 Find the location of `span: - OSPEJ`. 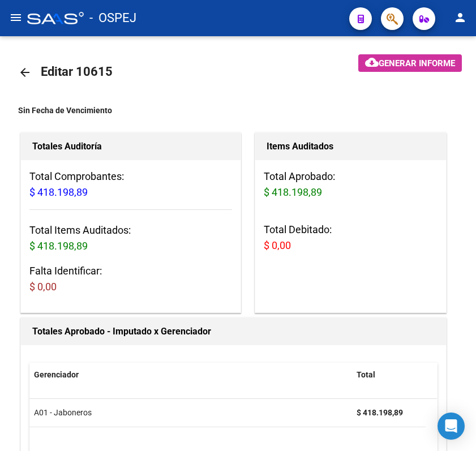

span: - OSPEJ is located at coordinates (113, 18).